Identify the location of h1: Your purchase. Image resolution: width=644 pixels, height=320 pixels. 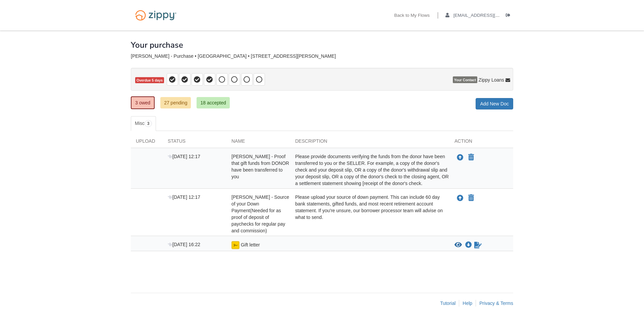
(157, 45).